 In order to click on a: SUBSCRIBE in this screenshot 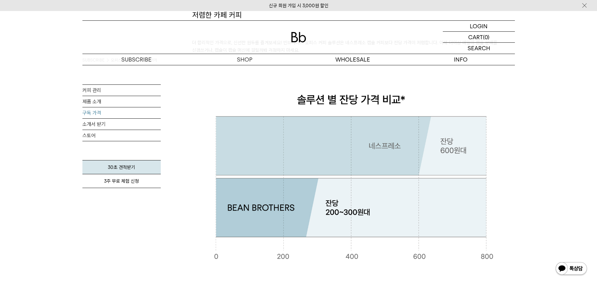, I will do `click(136, 59)`.